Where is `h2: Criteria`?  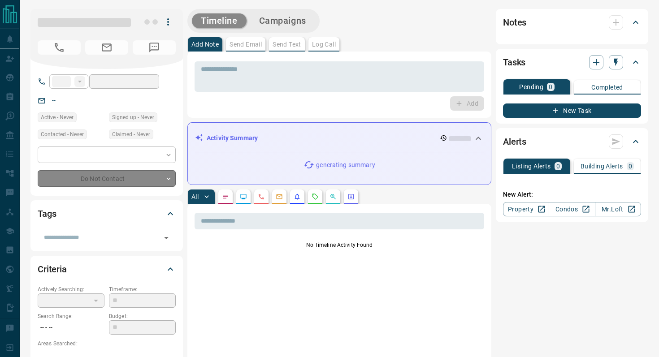
h2: Criteria is located at coordinates (52, 269).